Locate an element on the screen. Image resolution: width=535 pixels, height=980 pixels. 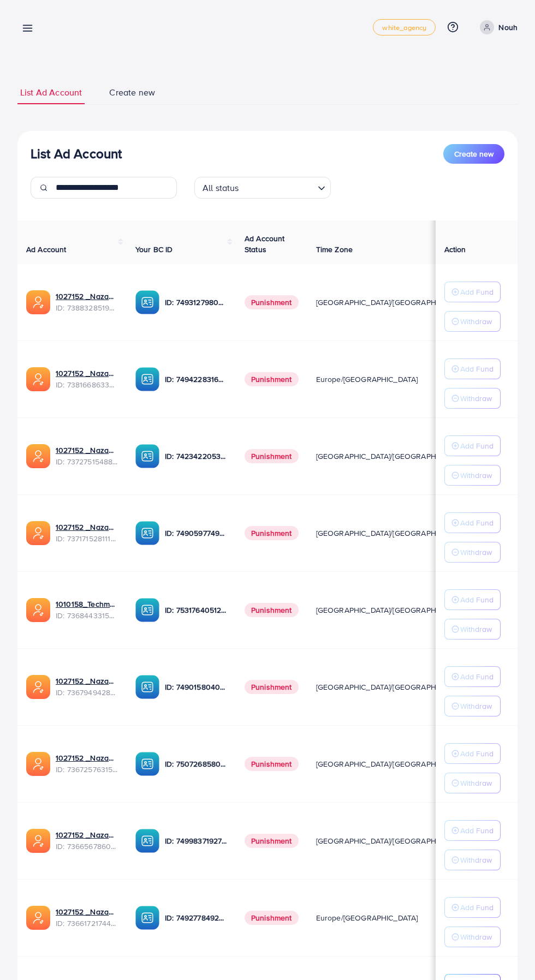
a: 1027152 _Nazaagency_019 is located at coordinates (87, 296).